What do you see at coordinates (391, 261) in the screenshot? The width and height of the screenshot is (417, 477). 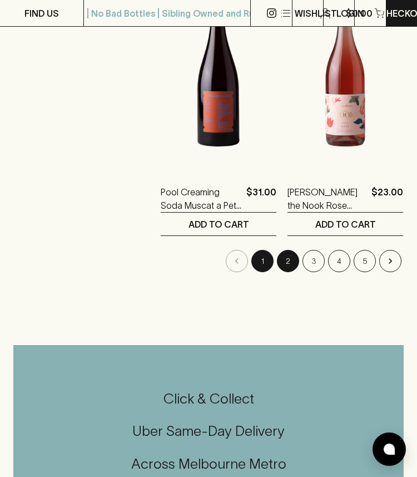 I see `button: Go to next page` at bounding box center [391, 261].